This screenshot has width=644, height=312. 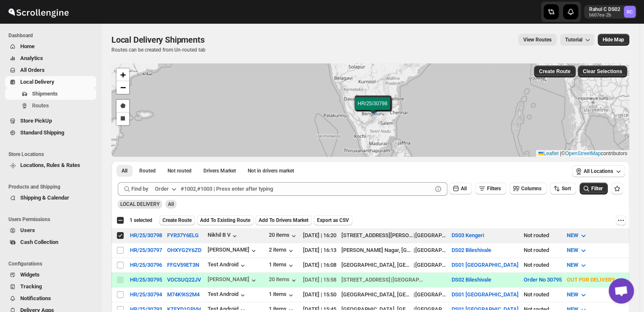 I want to click on a: Leaflet, so click(x=548, y=153).